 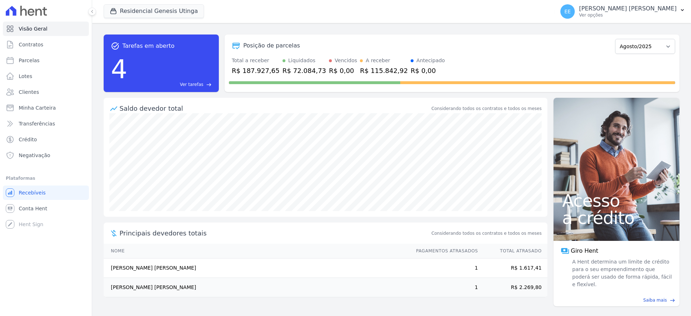 I want to click on span: Ver tarefas, so click(x=191, y=85).